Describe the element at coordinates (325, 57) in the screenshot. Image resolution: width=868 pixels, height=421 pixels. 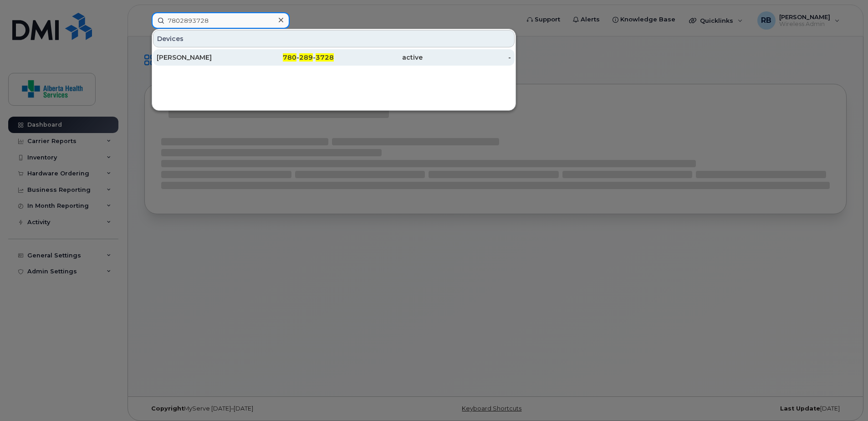
I see `span: 3728` at that location.